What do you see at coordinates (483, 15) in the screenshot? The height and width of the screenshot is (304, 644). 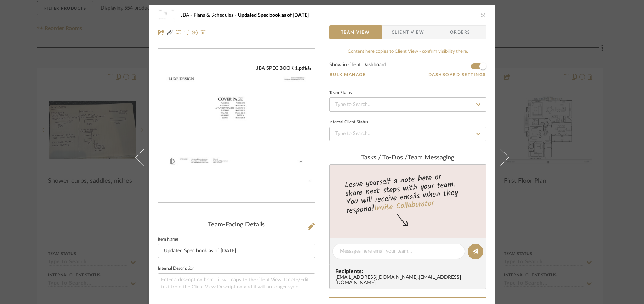 I see `button: close` at bounding box center [483, 15].